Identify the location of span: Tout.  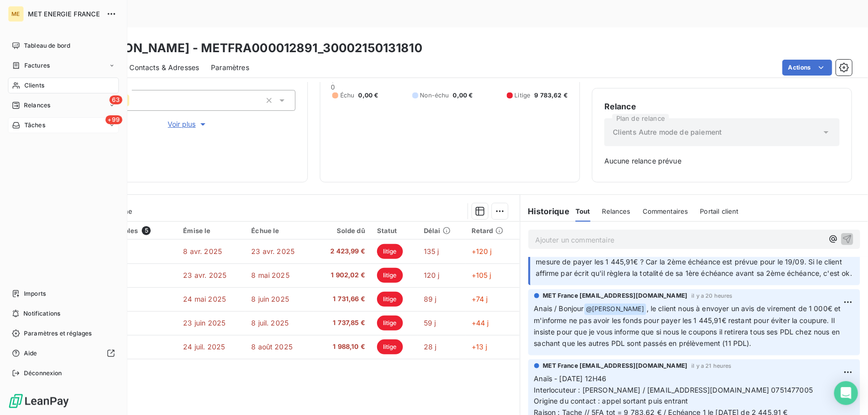
(583, 211).